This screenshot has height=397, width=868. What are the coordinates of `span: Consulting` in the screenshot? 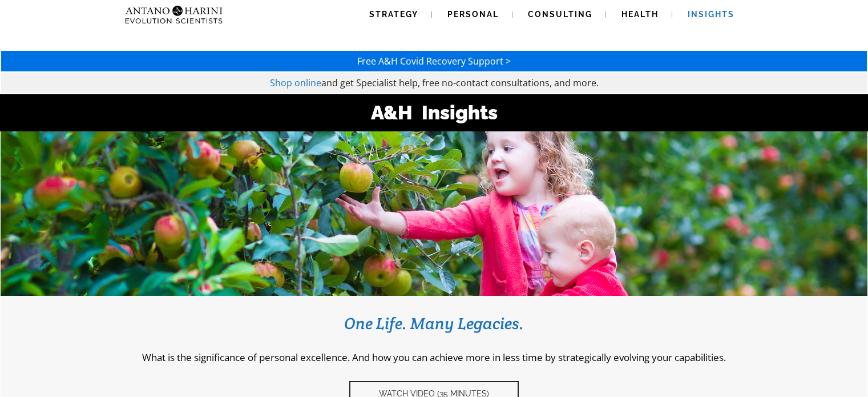 It's located at (560, 14).